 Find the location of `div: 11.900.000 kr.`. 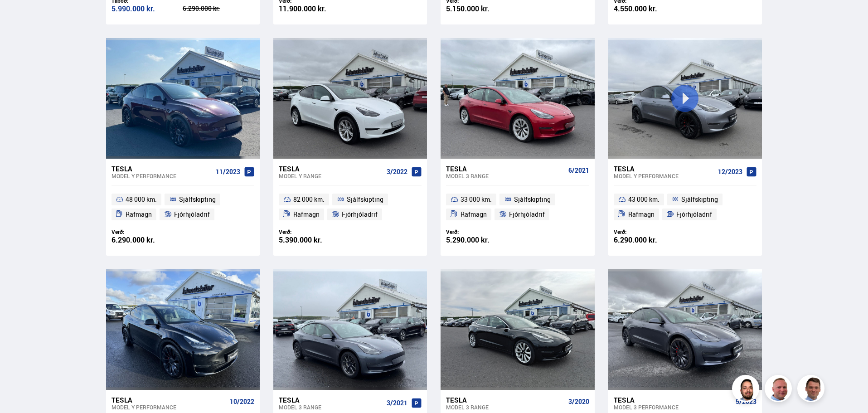

div: 11.900.000 kr. is located at coordinates (315, 8).